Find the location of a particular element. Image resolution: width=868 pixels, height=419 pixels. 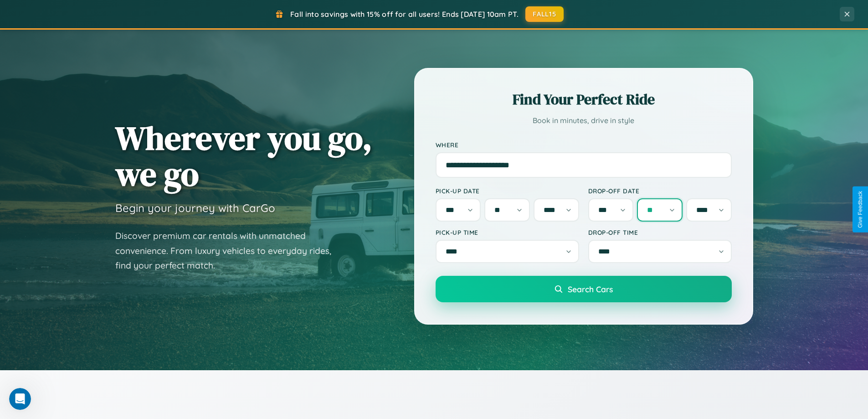

label: Pick-up Date is located at coordinates (507, 191).